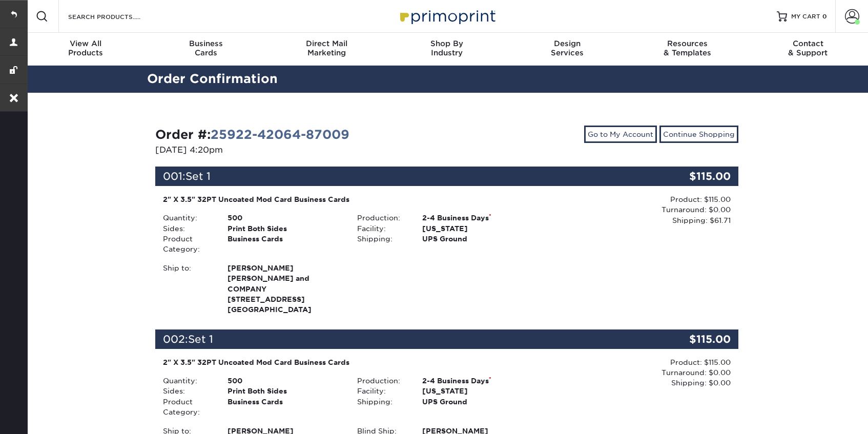 This screenshot has width=868, height=434. I want to click on div: & Support, so click(807, 48).